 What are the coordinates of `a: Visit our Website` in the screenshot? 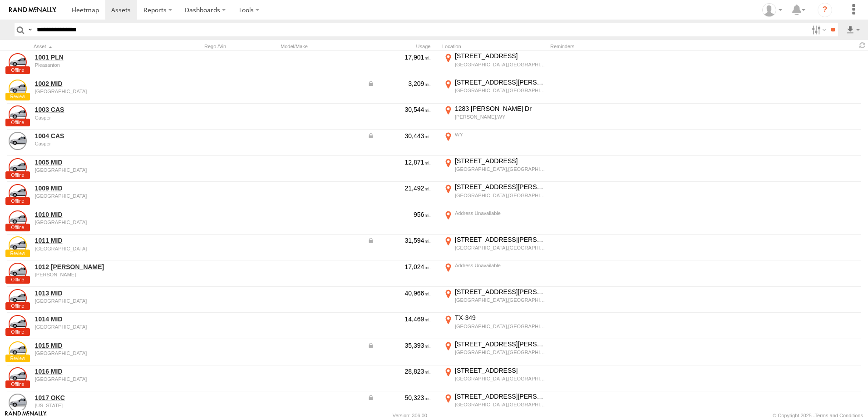 It's located at (26, 415).